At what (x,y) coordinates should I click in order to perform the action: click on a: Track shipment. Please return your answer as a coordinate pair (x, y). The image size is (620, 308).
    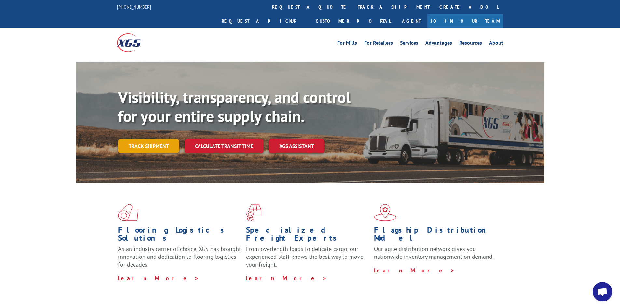
    Looking at the image, I should click on (149, 146).